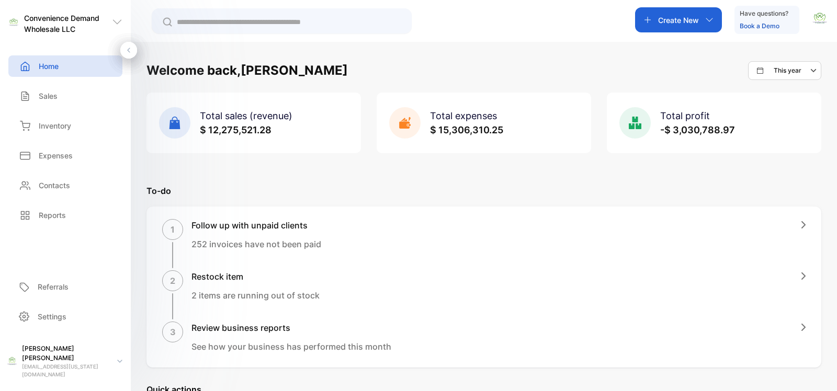 Image resolution: width=837 pixels, height=391 pixels. What do you see at coordinates (760, 26) in the screenshot?
I see `a: Book a Demo` at bounding box center [760, 26].